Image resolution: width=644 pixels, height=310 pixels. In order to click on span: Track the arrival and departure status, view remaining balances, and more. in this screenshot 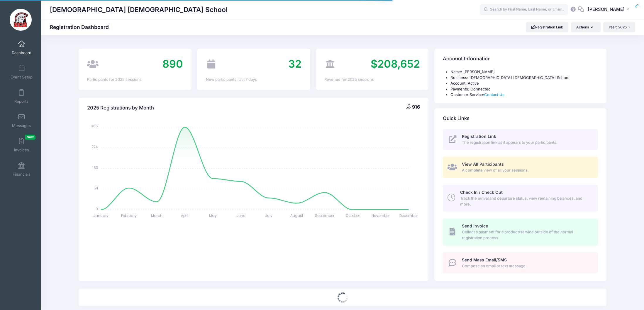, I will do `click(526, 201)`.